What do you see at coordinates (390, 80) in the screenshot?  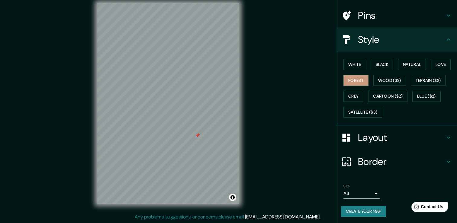 I see `button: Wood ($2)` at bounding box center [390, 80].